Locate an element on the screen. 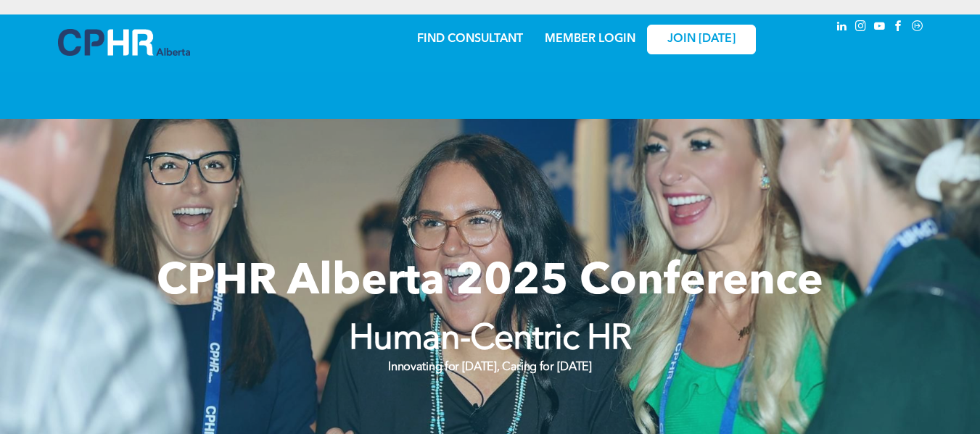 Image resolution: width=980 pixels, height=434 pixels. a: Social network is located at coordinates (918, 27).